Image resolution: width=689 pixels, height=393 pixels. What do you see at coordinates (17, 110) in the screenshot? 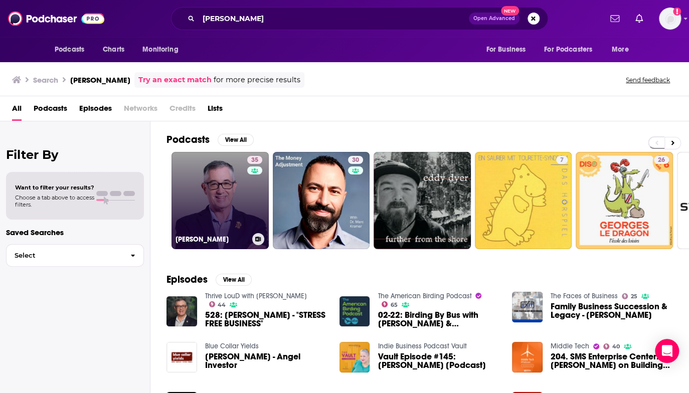
I see `span: All` at bounding box center [17, 110].